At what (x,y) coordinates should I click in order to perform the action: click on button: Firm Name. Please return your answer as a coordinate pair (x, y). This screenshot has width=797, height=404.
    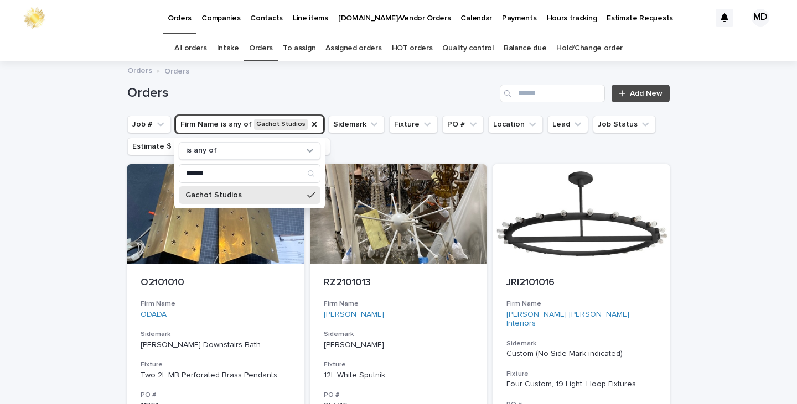
    Looking at the image, I should click on (249, 124).